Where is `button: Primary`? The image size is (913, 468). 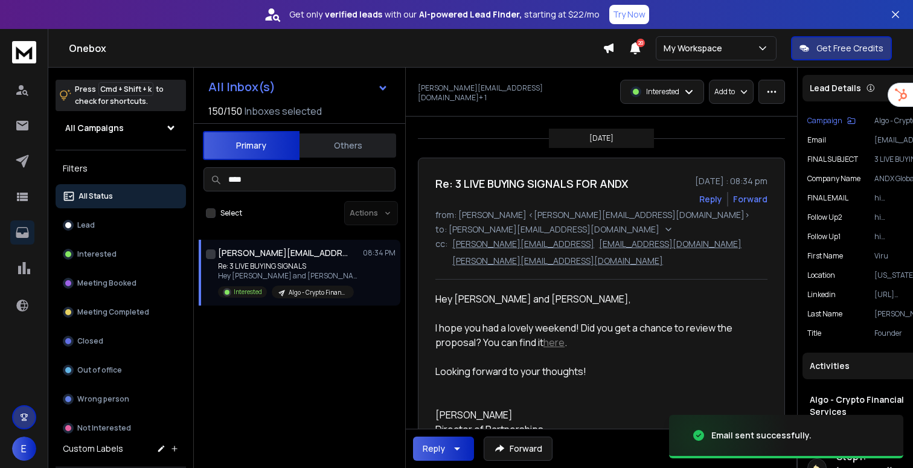 button: Primary is located at coordinates (251, 145).